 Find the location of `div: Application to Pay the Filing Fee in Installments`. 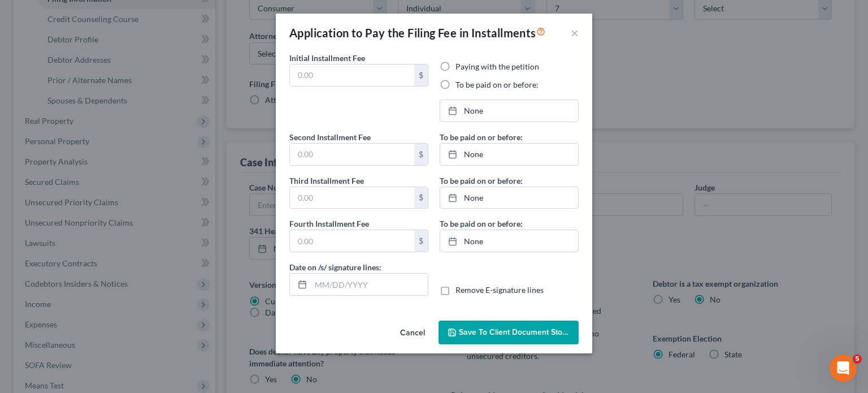

div: Application to Pay the Filing Fee in Installments is located at coordinates (417, 33).